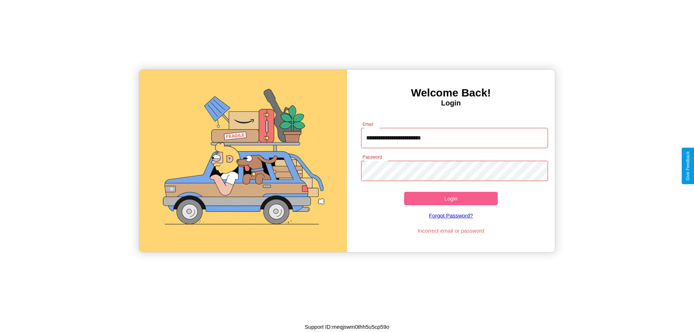  What do you see at coordinates (347, 327) in the screenshot?
I see `p: Support ID: meqjswm0thh5u5cp59o` at bounding box center [347, 327].